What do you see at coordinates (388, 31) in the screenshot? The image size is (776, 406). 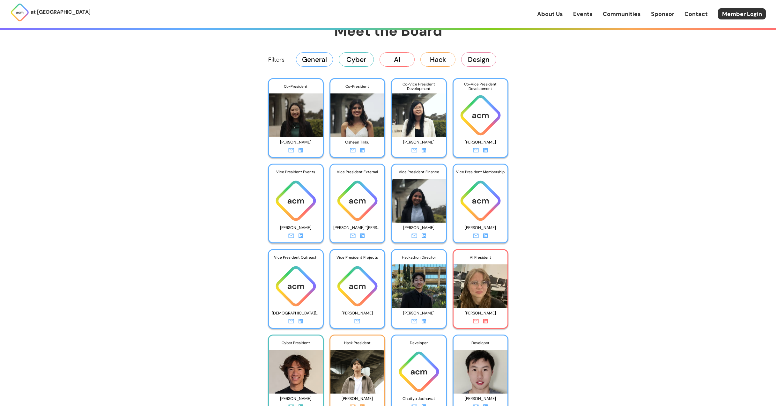 I see `h1: Meet the Board` at bounding box center [388, 31].